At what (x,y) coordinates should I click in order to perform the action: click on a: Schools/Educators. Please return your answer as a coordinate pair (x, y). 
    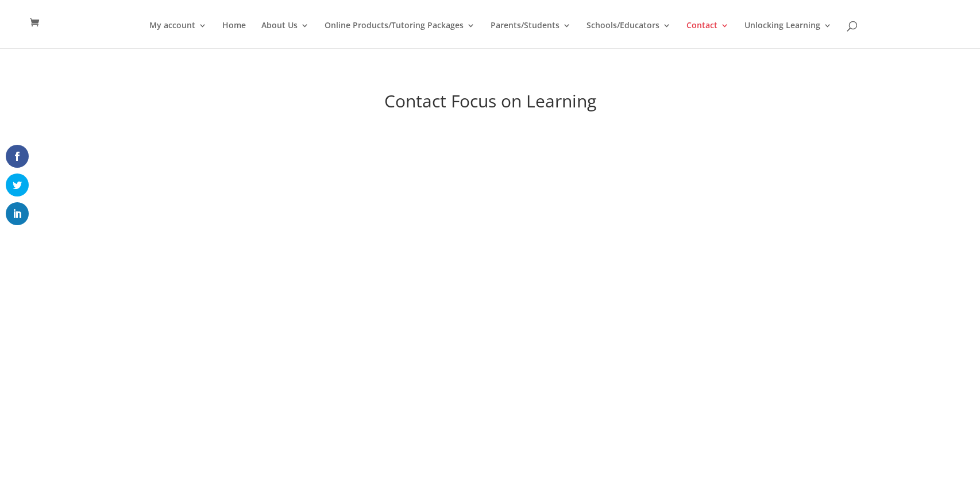
    Looking at the image, I should click on (628, 34).